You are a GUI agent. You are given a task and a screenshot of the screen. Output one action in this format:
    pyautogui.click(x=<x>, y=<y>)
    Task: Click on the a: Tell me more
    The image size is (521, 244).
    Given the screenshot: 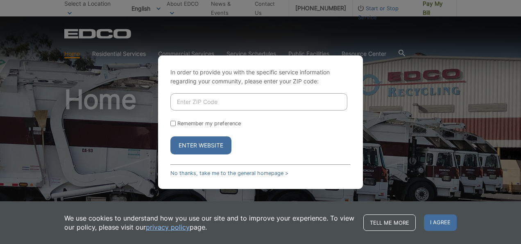 What is the action you would take?
    pyautogui.click(x=390, y=222)
    